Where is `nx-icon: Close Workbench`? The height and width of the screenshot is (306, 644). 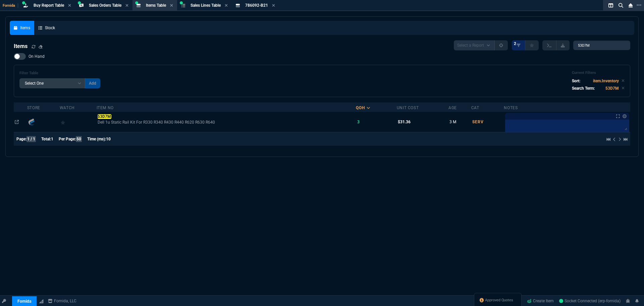 nx-icon: Close Workbench is located at coordinates (631, 5).